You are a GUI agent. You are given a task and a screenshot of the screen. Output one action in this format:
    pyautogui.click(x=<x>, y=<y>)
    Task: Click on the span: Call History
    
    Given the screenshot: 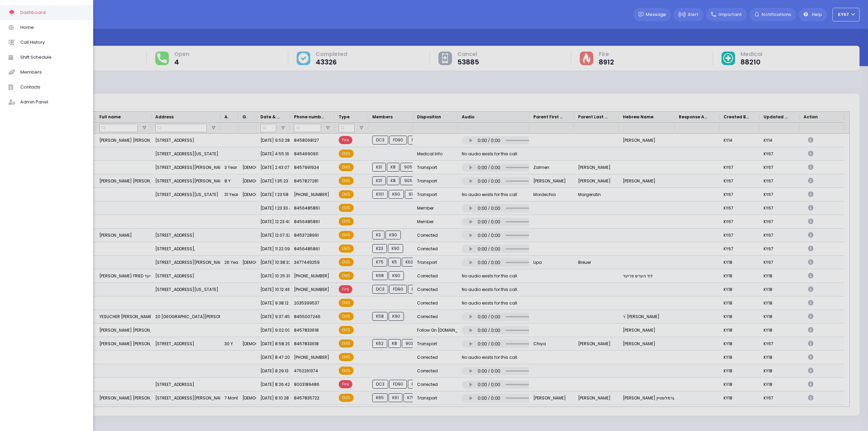 What is the action you would take?
    pyautogui.click(x=53, y=42)
    